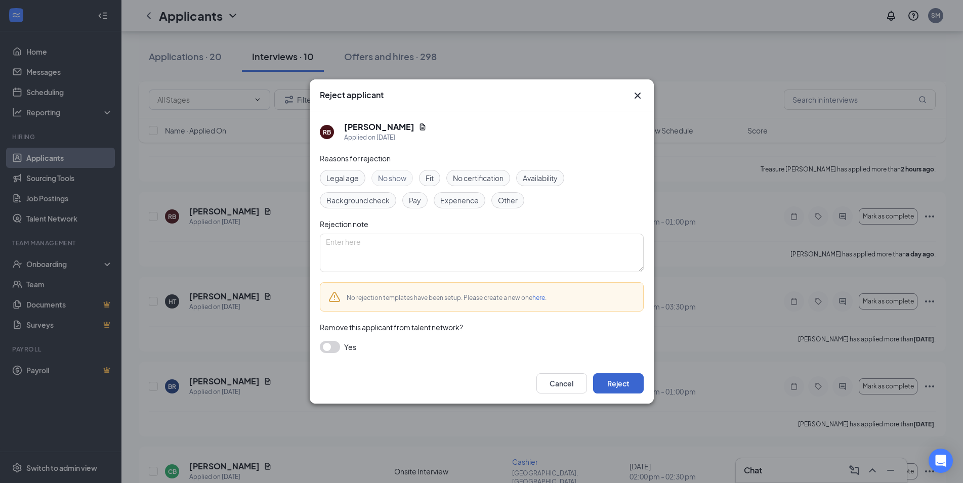  I want to click on button: Reject, so click(618, 384).